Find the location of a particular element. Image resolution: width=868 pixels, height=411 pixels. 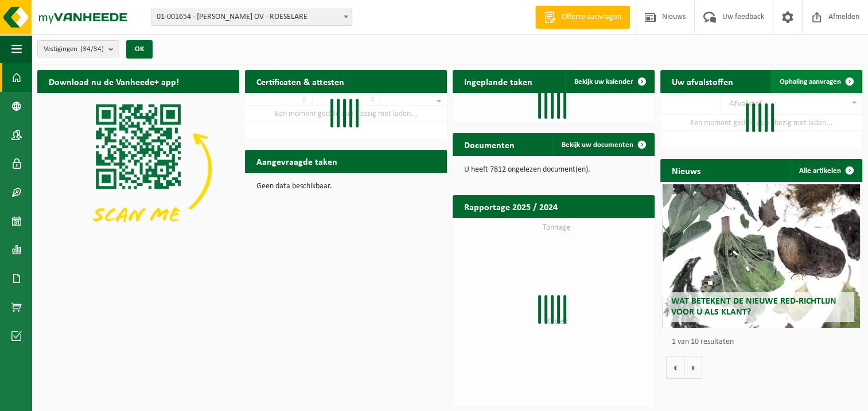

span: Bekijk uw kalender is located at coordinates (603, 82).